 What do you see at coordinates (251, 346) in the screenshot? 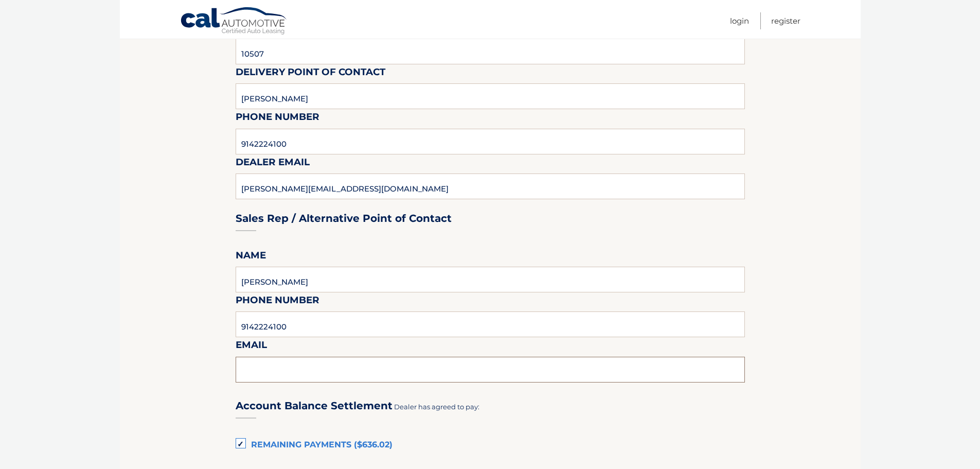
I see `label: Email` at bounding box center [251, 346].